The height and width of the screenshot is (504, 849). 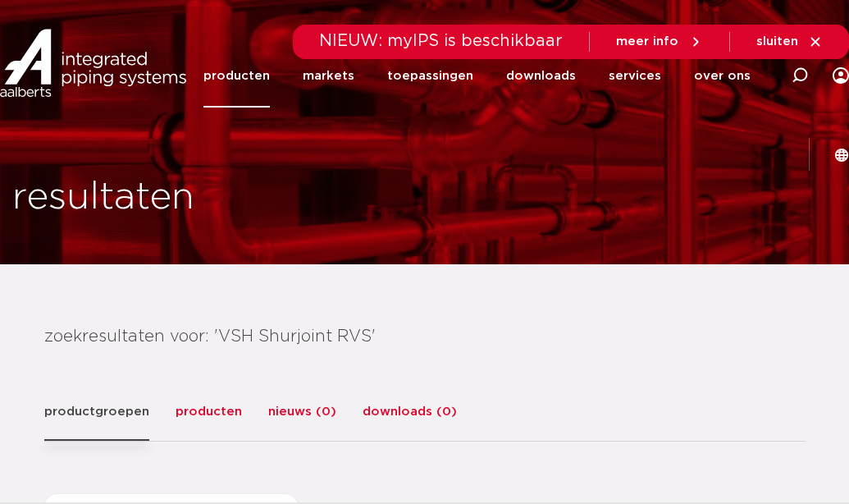 I want to click on h4: zoekresultaten voor: 'VSH Shurjoint RVS', so click(x=425, y=336).